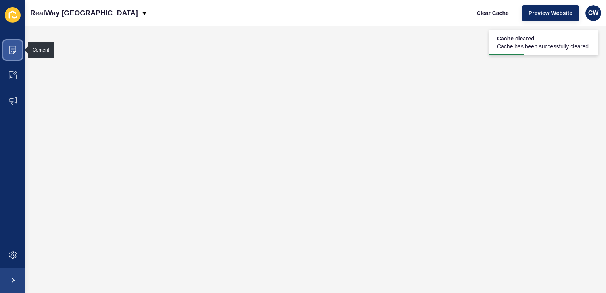  I want to click on span: Cache cleared, so click(544, 38).